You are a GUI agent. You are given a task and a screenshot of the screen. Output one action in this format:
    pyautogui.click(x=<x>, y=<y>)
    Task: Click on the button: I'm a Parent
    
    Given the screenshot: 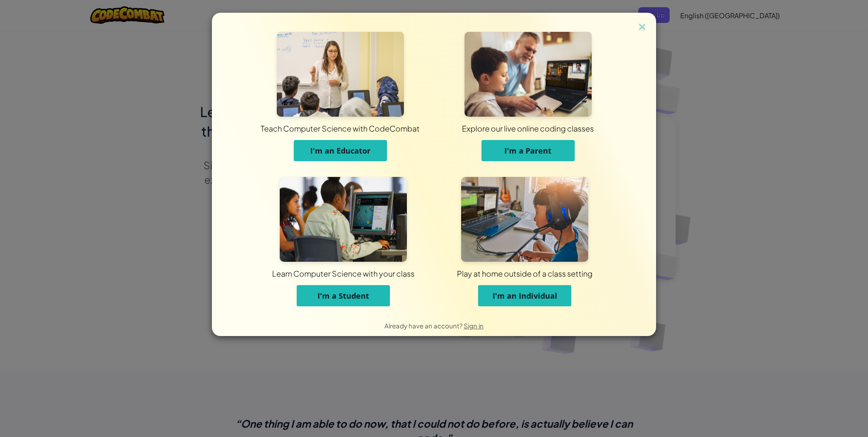 What is the action you would take?
    pyautogui.click(x=529, y=151)
    